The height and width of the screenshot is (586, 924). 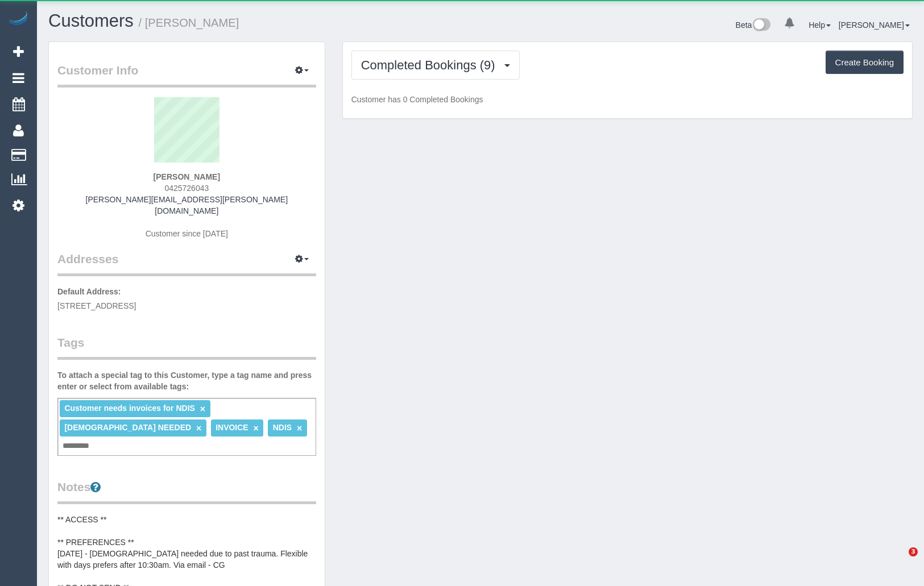 What do you see at coordinates (18, 20) in the screenshot?
I see `a: Automaid Logo` at bounding box center [18, 20].